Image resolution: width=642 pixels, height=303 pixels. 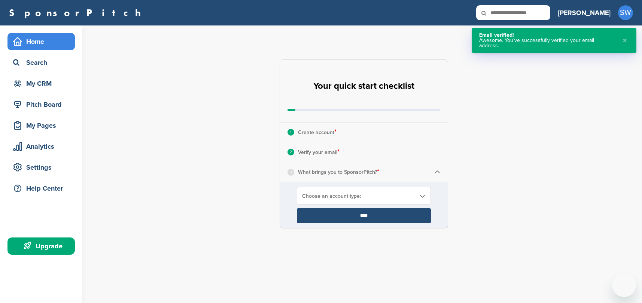 I want to click on div: 1, so click(x=291, y=132).